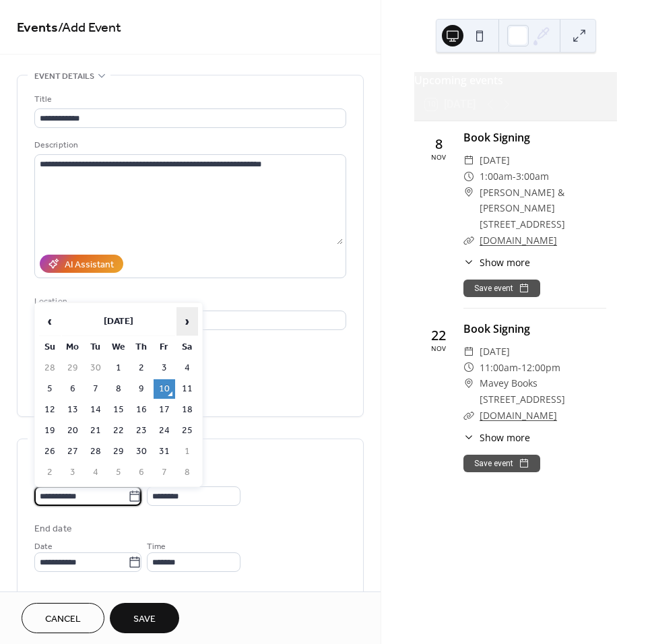 The width and height of the screenshot is (650, 644). Describe the element at coordinates (73, 451) in the screenshot. I see `td: 27` at that location.